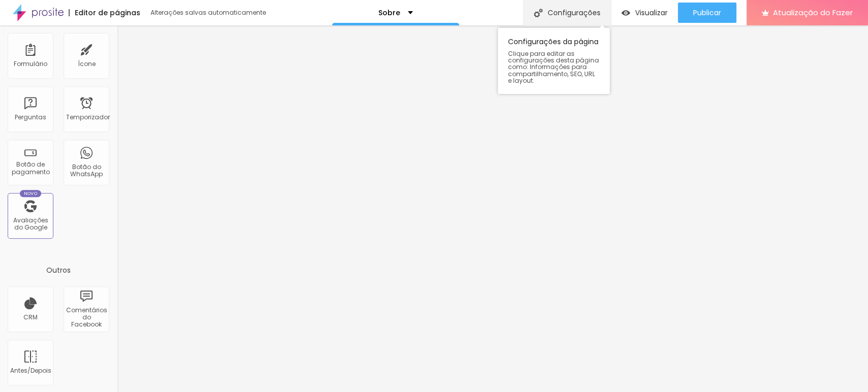  I want to click on button: Publicar, so click(707, 13).